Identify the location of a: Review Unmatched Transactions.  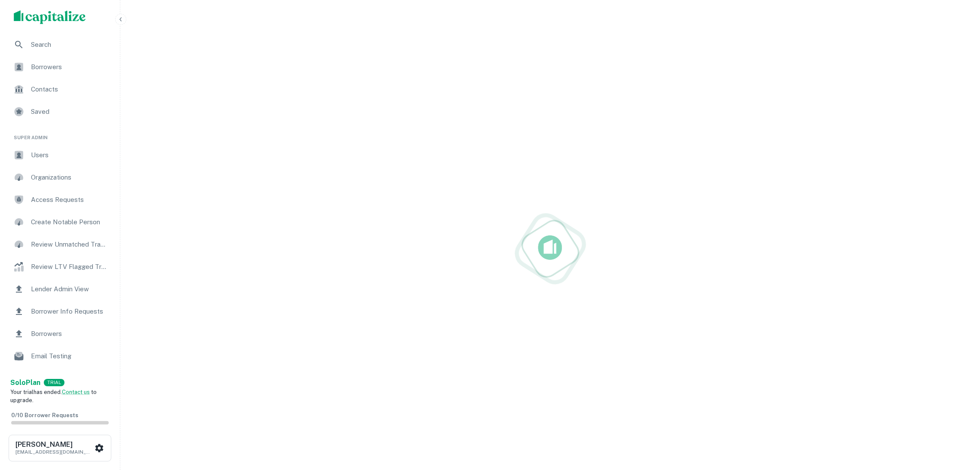
(60, 245).